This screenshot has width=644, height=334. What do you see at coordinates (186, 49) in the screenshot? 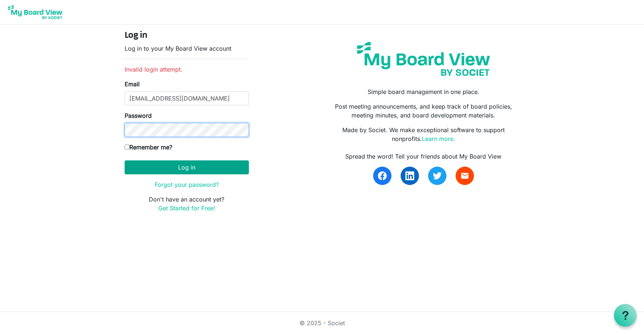
I see `p: Log in to your My Board View account` at bounding box center [186, 49].